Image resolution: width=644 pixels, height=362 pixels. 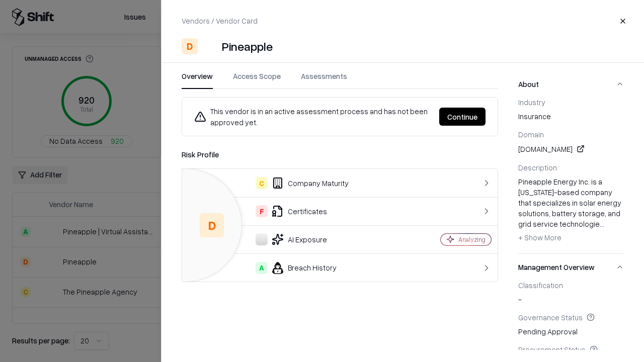 What do you see at coordinates (298, 268) in the screenshot?
I see `div: Breach History` at bounding box center [298, 268].